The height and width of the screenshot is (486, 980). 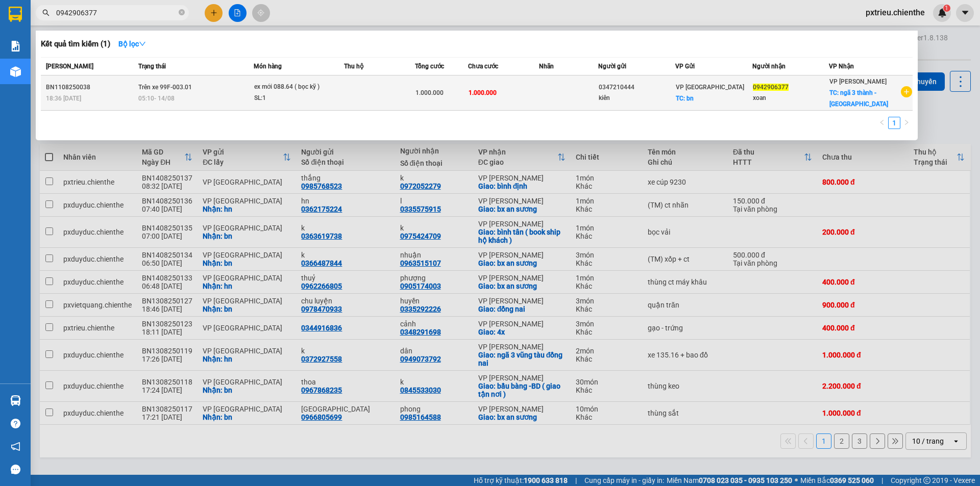 What do you see at coordinates (768, 66) in the screenshot?
I see `span: Người nhận` at bounding box center [768, 66].